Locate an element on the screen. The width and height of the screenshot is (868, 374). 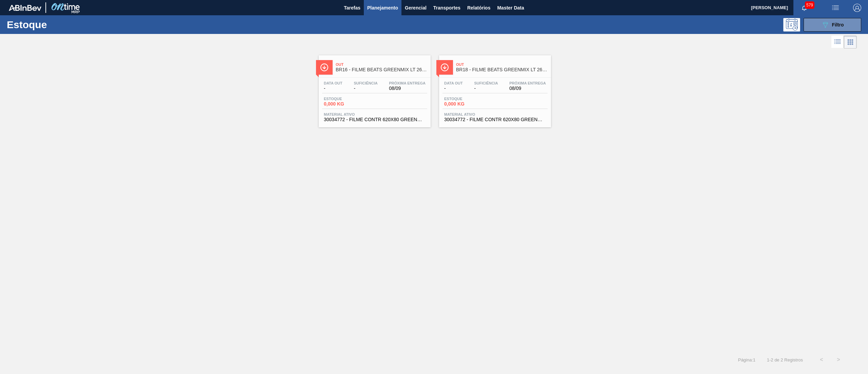
span: Filtro is located at coordinates (838, 25).